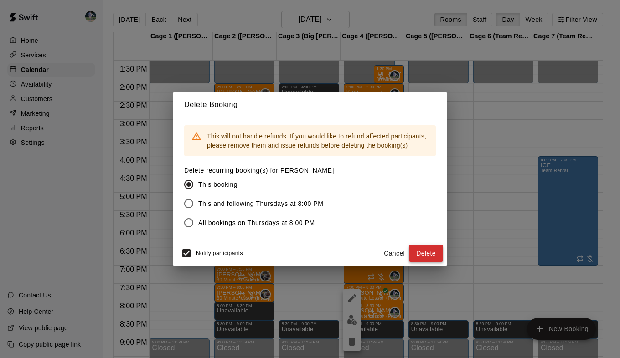 The image size is (620, 358). Describe the element at coordinates (318, 141) in the screenshot. I see `div: This will not handle refunds. If you would like to refund affected participants, please remove th...` at that location.